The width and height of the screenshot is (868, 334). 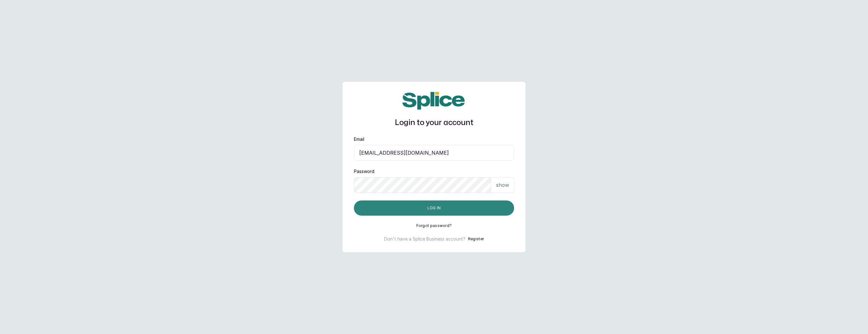 What do you see at coordinates (425, 239) in the screenshot?
I see `p: Don't have a Splice Business account?` at bounding box center [425, 239].